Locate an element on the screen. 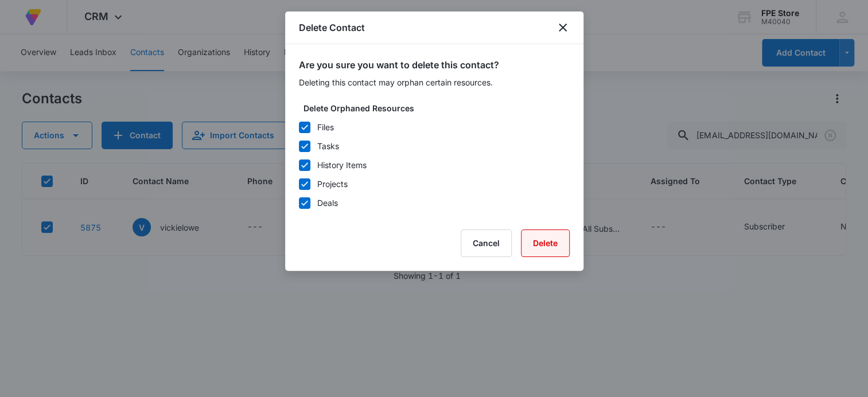 This screenshot has width=868, height=397. p: Deleting this contact may orphan certain resources. is located at coordinates (434, 82).